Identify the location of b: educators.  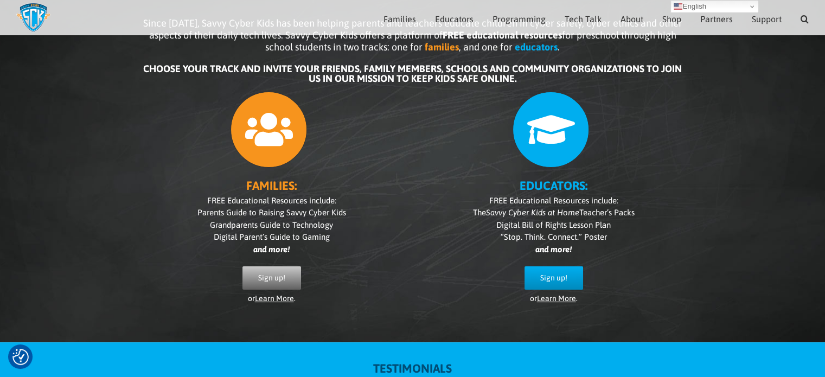
(536, 47).